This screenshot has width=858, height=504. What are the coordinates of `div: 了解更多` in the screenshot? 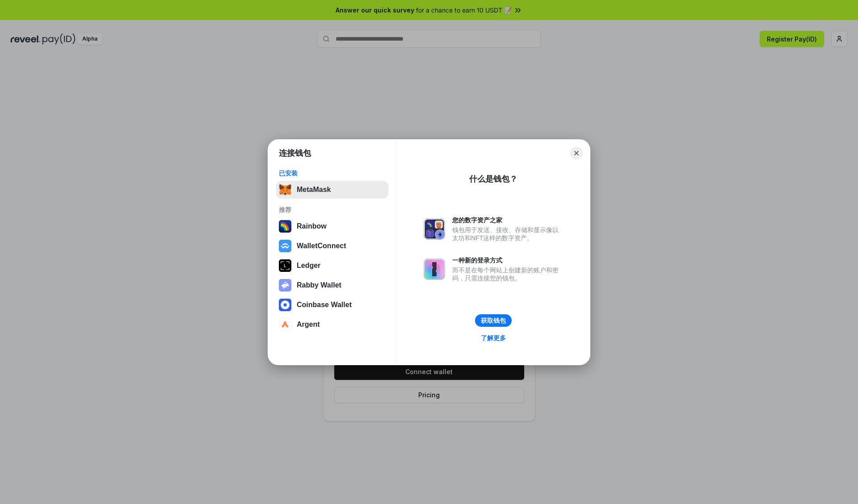 It's located at (493, 338).